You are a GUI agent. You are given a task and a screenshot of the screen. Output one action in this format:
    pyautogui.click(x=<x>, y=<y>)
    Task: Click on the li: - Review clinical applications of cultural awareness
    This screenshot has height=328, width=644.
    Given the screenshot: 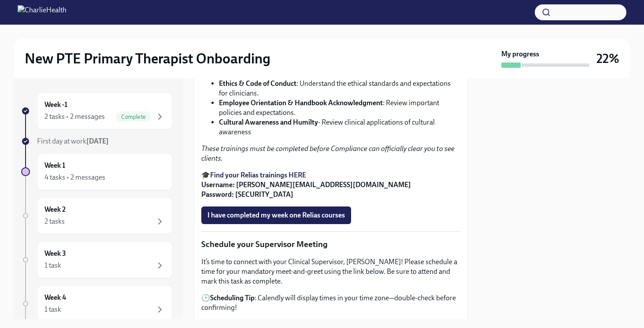 What is the action you would take?
    pyautogui.click(x=339, y=127)
    